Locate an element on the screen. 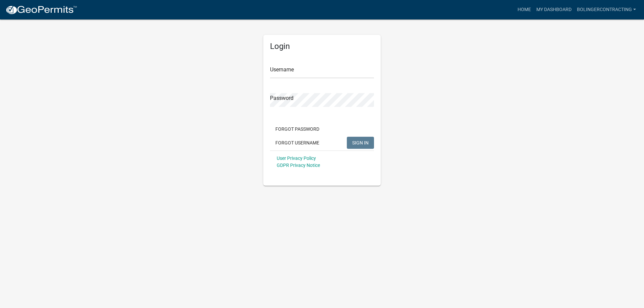 The width and height of the screenshot is (644, 308). a: My Dashboard is located at coordinates (554, 10).